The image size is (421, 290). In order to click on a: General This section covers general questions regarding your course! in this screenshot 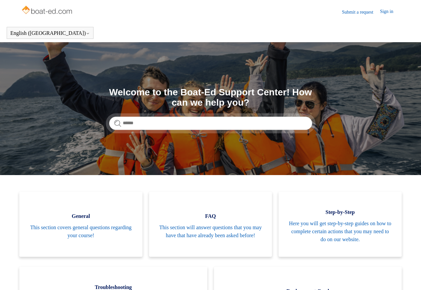, I will do `click(81, 224)`.